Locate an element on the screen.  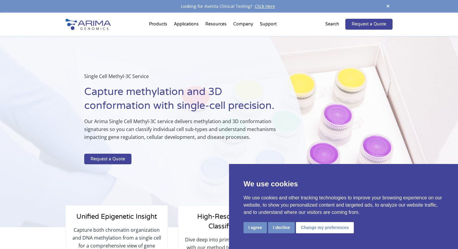
span: Unified Epigenetic Insight is located at coordinates (117, 217).